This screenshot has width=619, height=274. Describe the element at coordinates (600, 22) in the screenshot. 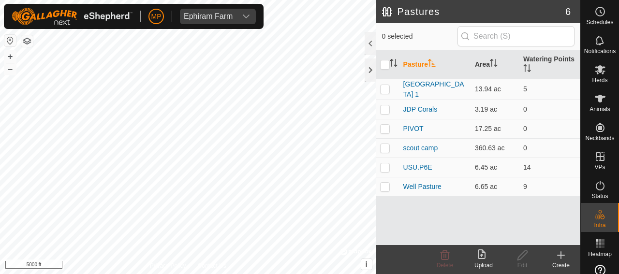

I see `span: Schedules` at that location.